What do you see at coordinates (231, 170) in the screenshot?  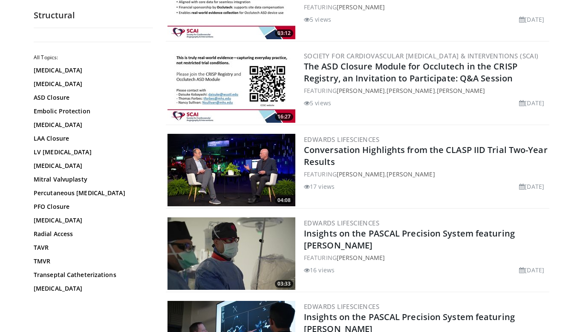 I see `img: 319ebeef-0d5c-415a-899f-406b04f05388.300x170_q85_crop-smart_upscale.jpg` at bounding box center [231, 170].